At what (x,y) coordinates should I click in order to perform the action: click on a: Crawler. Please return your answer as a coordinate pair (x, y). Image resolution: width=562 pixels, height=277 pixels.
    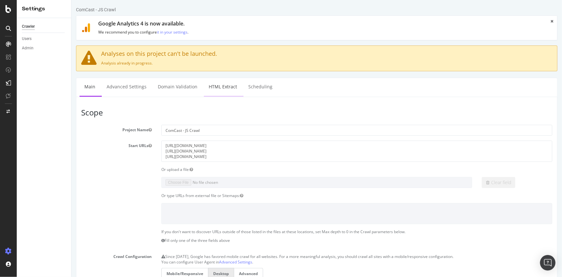
    Looking at the image, I should click on (44, 26).